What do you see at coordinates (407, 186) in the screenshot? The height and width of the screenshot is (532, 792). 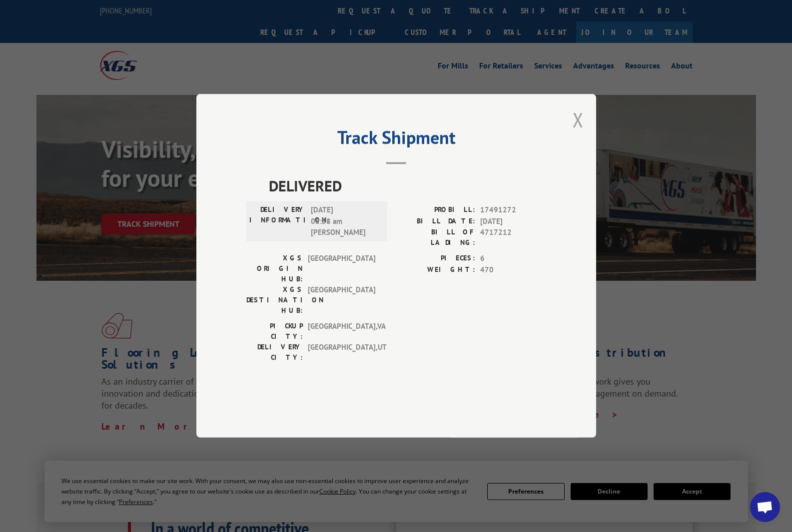 I see `span: DELIVERED` at bounding box center [407, 186].